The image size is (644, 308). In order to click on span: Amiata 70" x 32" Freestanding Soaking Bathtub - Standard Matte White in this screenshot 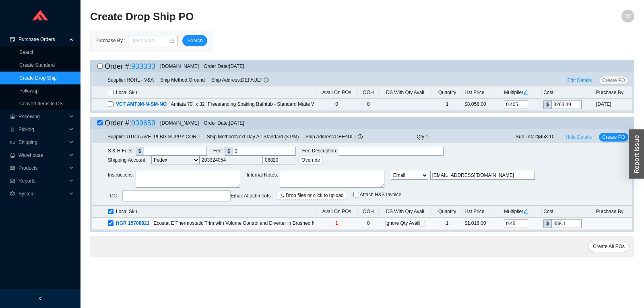, I will do `click(247, 104)`.